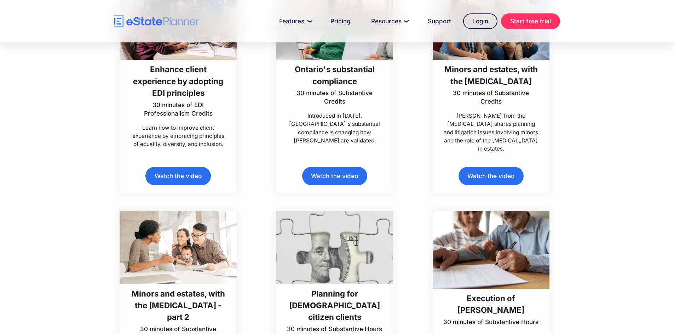 The width and height of the screenshot is (674, 334). What do you see at coordinates (340, 21) in the screenshot?
I see `a: Pricing` at bounding box center [340, 21].